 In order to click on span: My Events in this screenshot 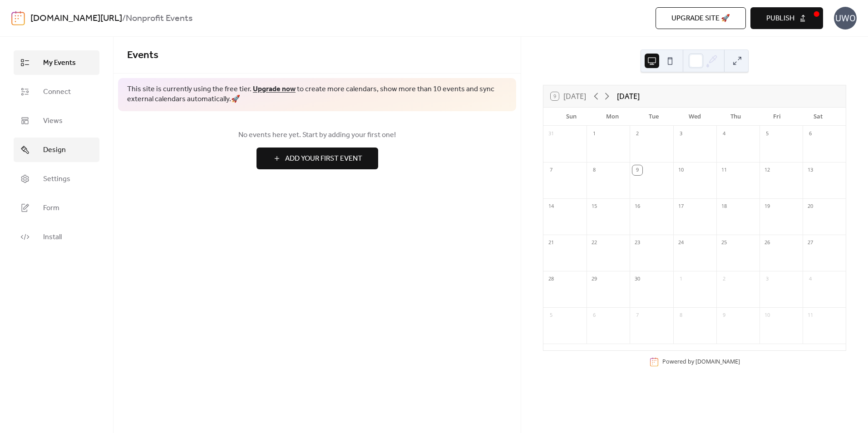, I will do `click(60, 63)`.